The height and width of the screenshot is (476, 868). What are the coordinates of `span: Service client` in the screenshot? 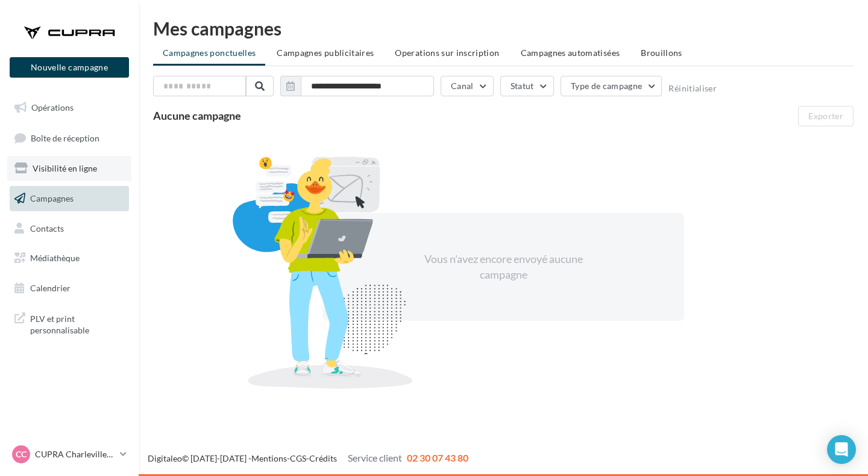 It's located at (375, 458).